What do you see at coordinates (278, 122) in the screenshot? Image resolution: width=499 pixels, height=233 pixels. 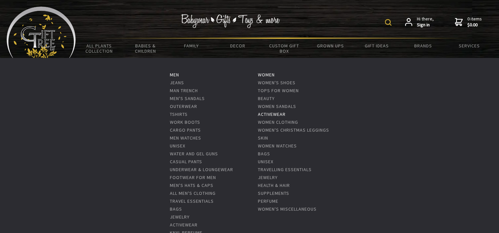 I see `a: Women Clothing` at bounding box center [278, 122].